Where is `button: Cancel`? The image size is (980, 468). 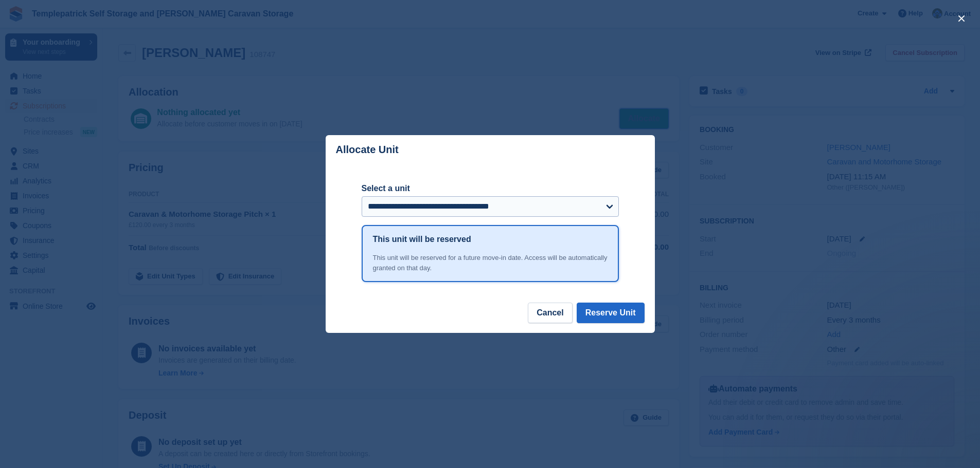
button: Cancel is located at coordinates (550, 313).